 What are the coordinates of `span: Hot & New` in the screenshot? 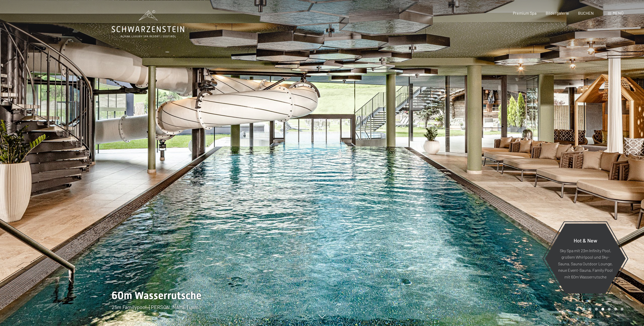 It's located at (586, 240).